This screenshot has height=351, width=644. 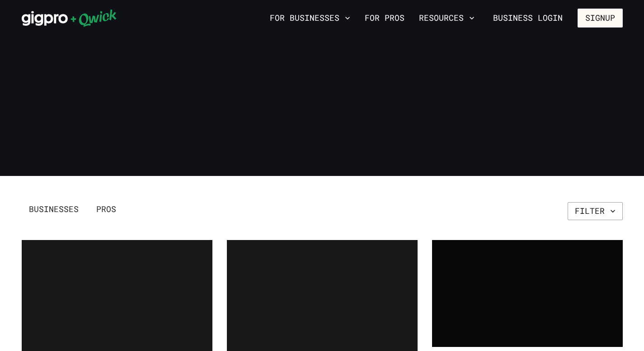 What do you see at coordinates (385, 18) in the screenshot?
I see `a: For Pros` at bounding box center [385, 18].